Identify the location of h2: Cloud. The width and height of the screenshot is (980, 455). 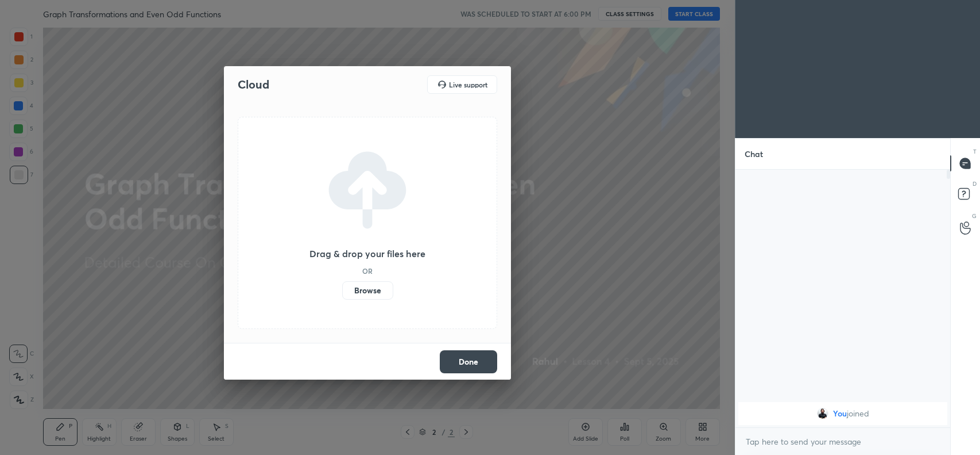
(253, 85).